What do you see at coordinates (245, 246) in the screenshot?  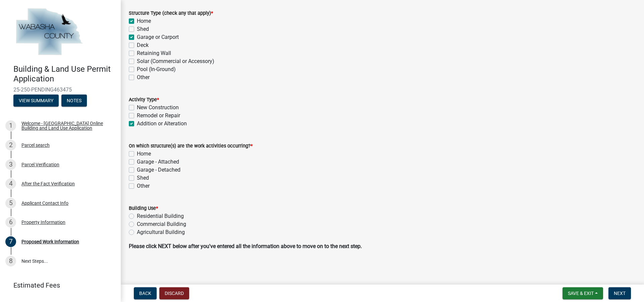 I see `strong: Please click NEXT below after you've entered all the information above to move on to the next step.` at bounding box center [245, 246].